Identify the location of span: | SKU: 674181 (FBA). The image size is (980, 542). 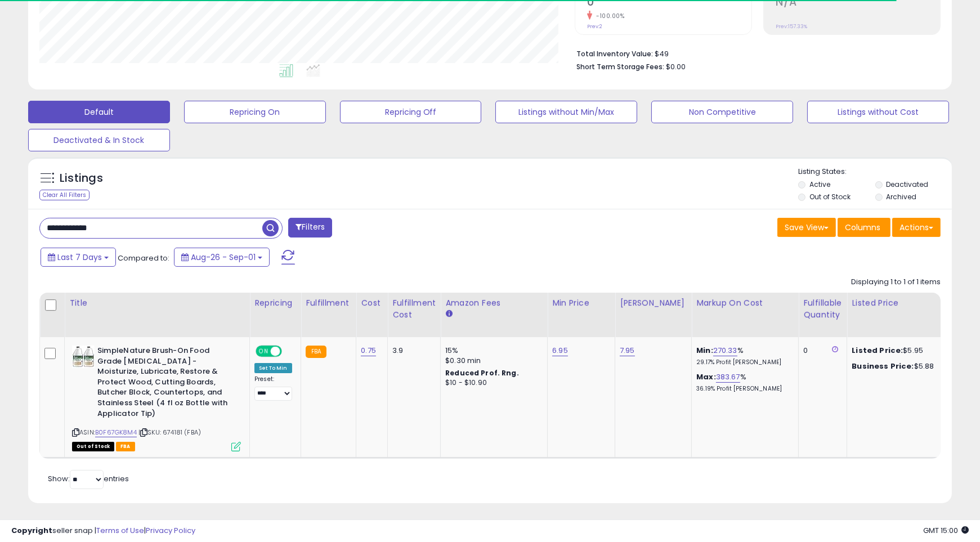
(170, 432).